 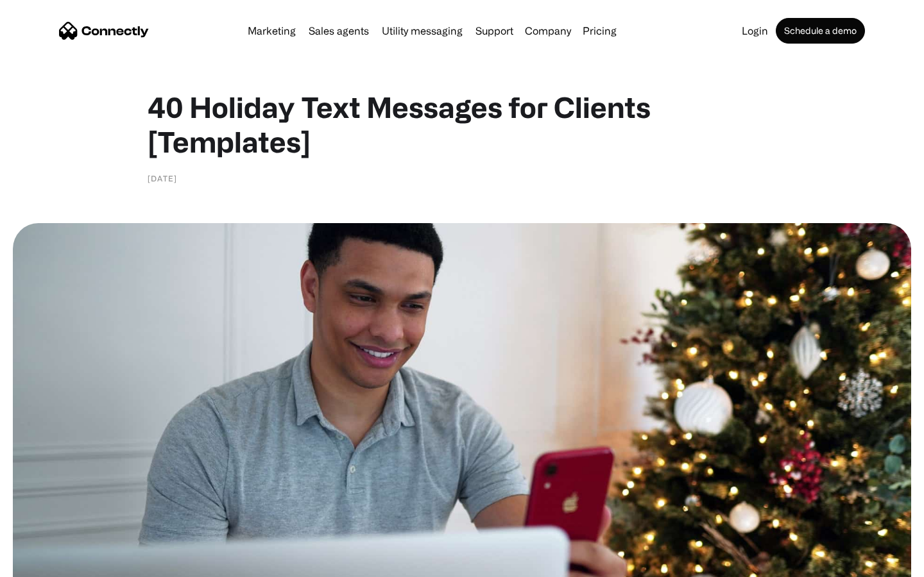 What do you see at coordinates (755, 31) in the screenshot?
I see `a: Login` at bounding box center [755, 31].